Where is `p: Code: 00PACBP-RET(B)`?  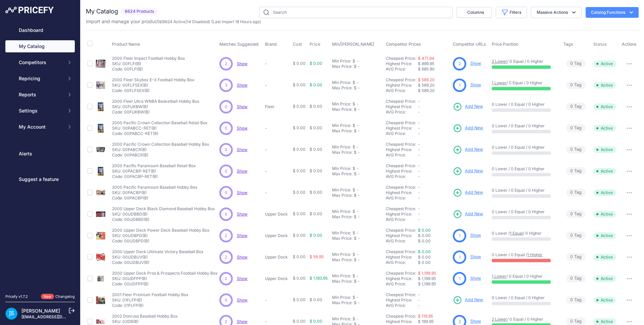 p: Code: 00PACBP-RET(B) is located at coordinates (154, 177).